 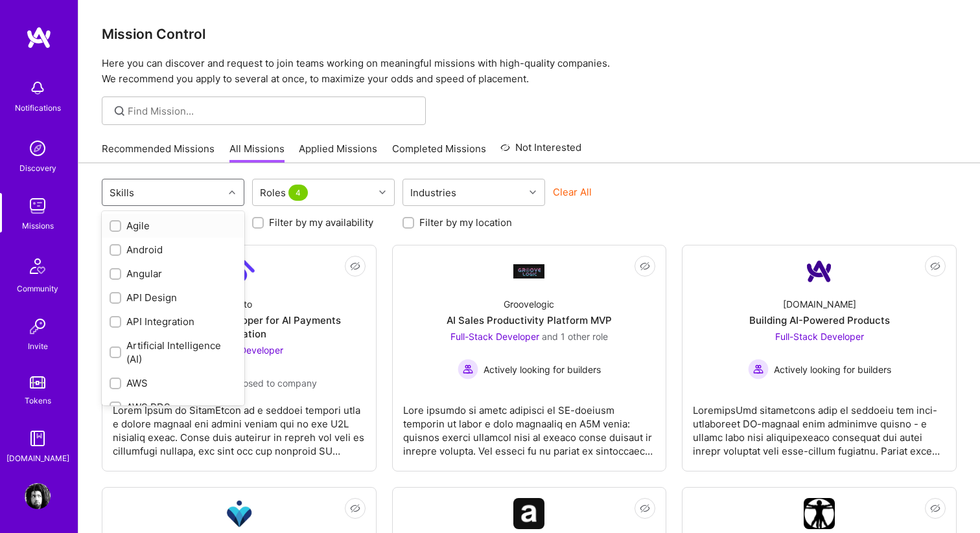 What do you see at coordinates (39, 37) in the screenshot?
I see `img: logo` at bounding box center [39, 37].